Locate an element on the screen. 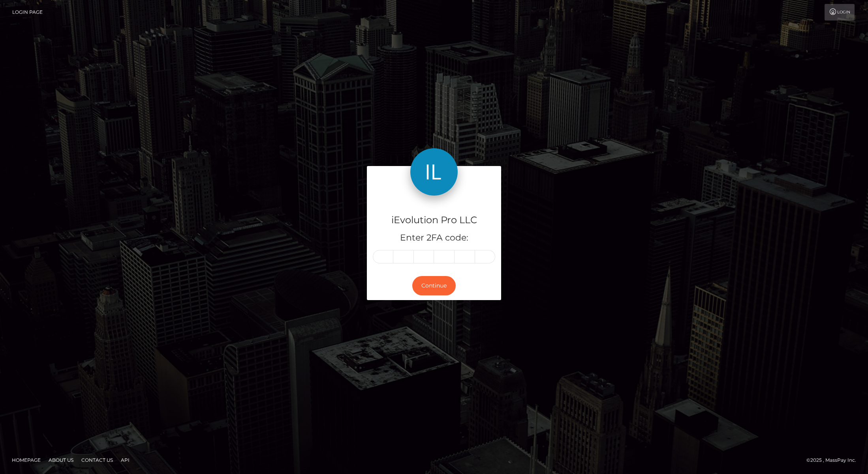 This screenshot has width=868, height=474. div: © 2025 , MassPay Inc. is located at coordinates (835, 461).